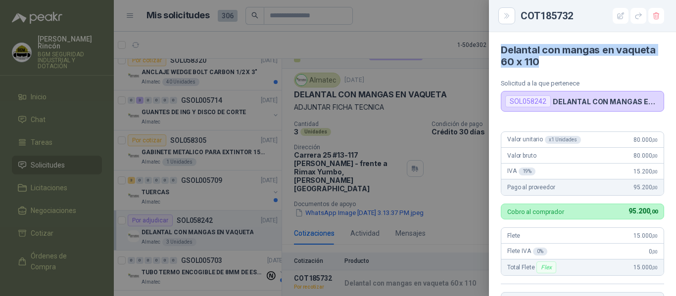 The width and height of the screenshot is (676, 296). I want to click on p: DELANTAL CON MANGAS EN VAQUETA, so click(606, 101).